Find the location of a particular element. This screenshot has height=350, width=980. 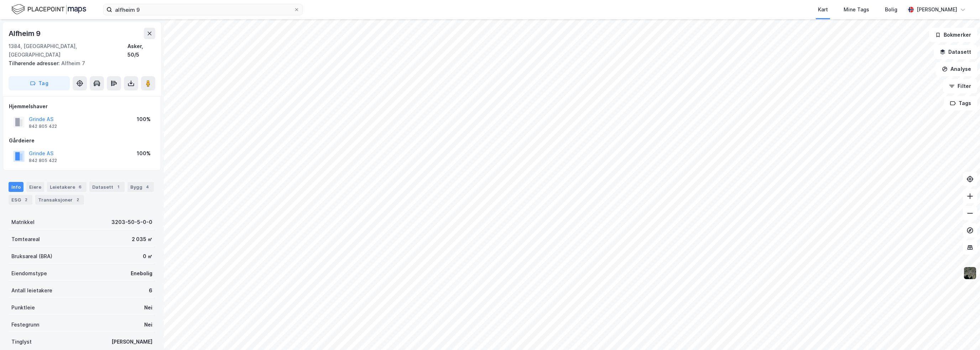

div: Info is located at coordinates (16, 187).